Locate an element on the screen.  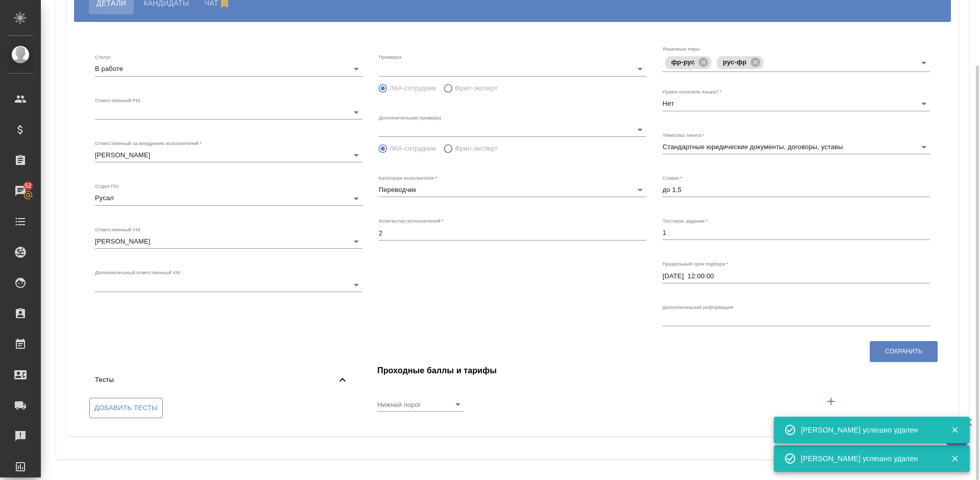
label: Тестовое задание is located at coordinates (685, 221).